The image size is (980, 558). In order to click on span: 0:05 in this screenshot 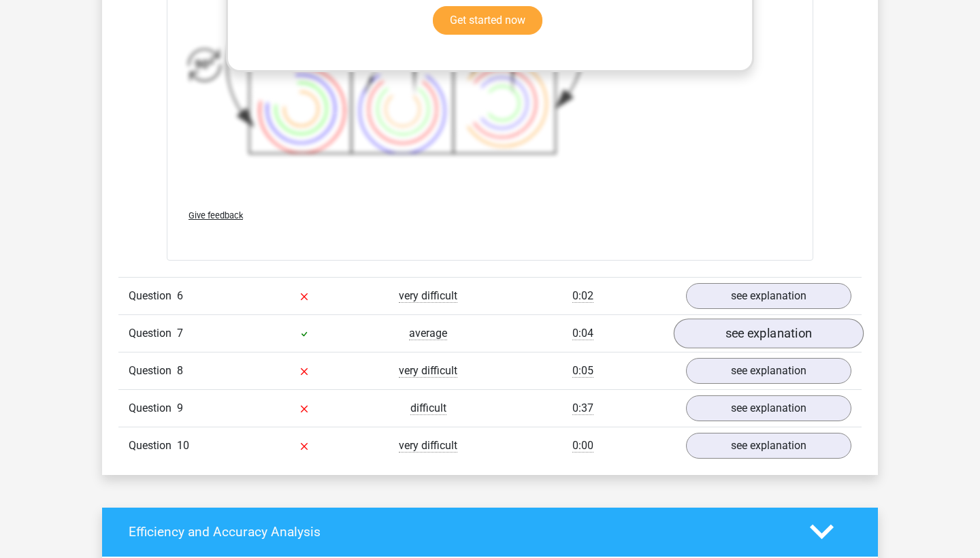, I will do `click(582, 371)`.